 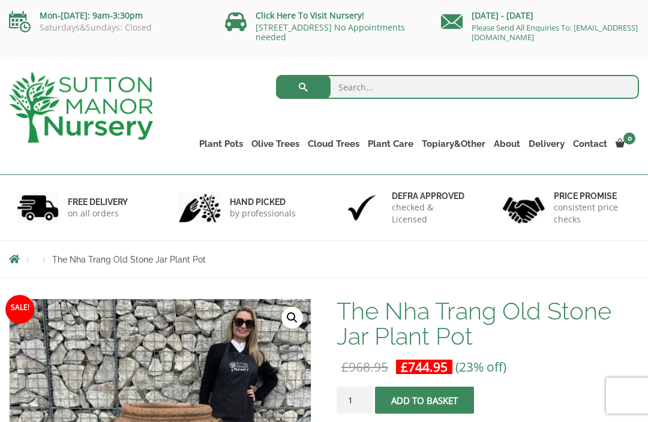 I want to click on a: 0, so click(x=625, y=144).